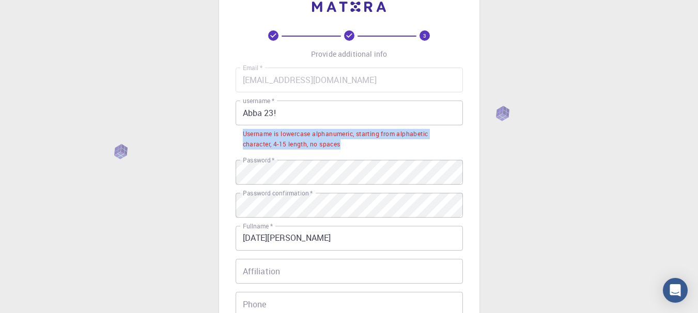  Describe the element at coordinates (253, 68) in the screenshot. I see `label: Email` at that location.